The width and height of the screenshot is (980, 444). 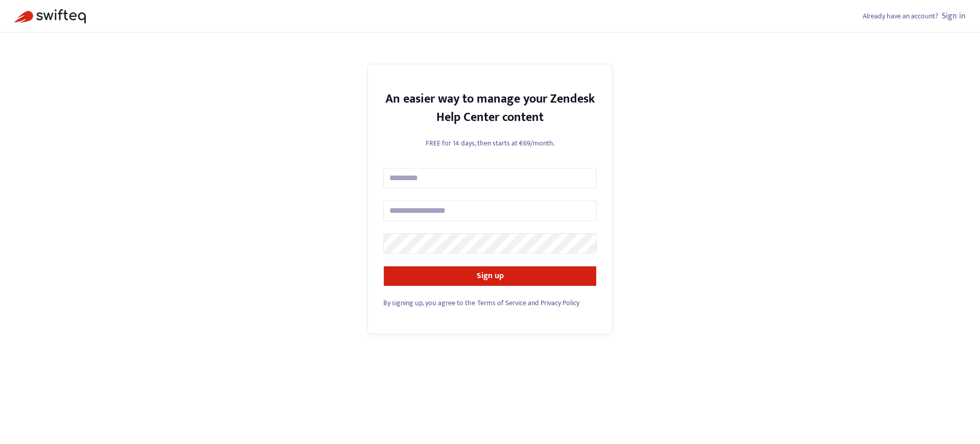 What do you see at coordinates (954, 16) in the screenshot?
I see `a: Sign in` at bounding box center [954, 16].